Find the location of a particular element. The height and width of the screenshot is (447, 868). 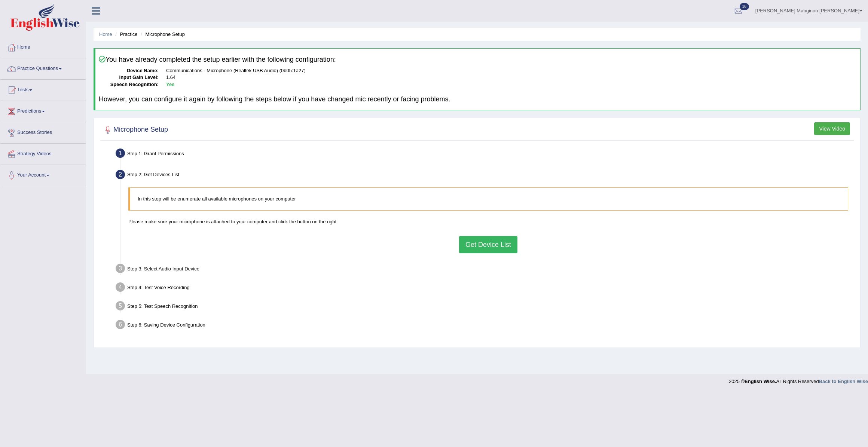

li: Practice is located at coordinates (125, 34).